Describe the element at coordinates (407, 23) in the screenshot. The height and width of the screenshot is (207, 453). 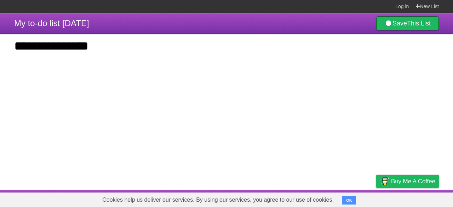
I see `a: SaveThis List` at that location.